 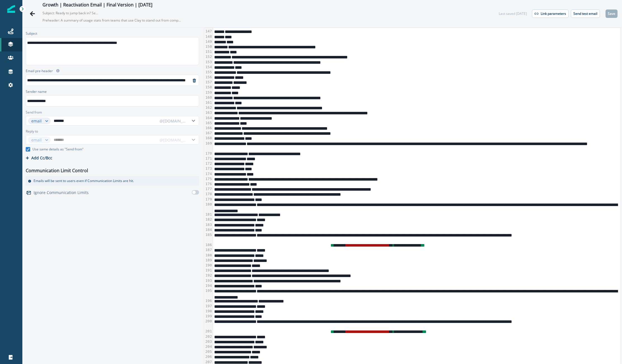 What do you see at coordinates (550, 13) in the screenshot?
I see `button: Link parameters` at bounding box center [550, 13].